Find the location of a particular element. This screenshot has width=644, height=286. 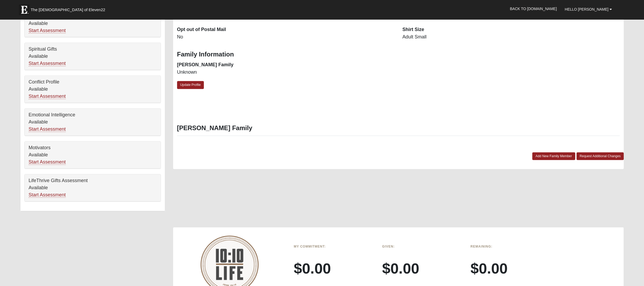

div: Emotional Intelligence Available is located at coordinates (92, 122).